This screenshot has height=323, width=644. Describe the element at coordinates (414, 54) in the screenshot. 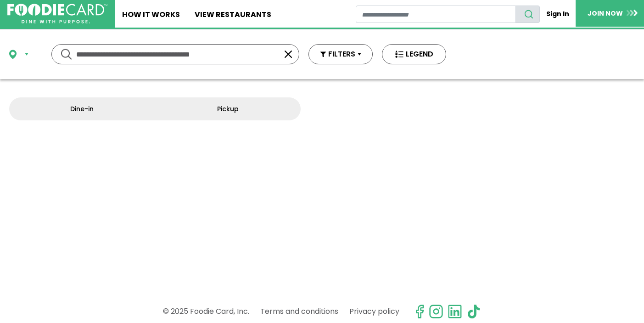

I see `button: LEGEND` at that location.